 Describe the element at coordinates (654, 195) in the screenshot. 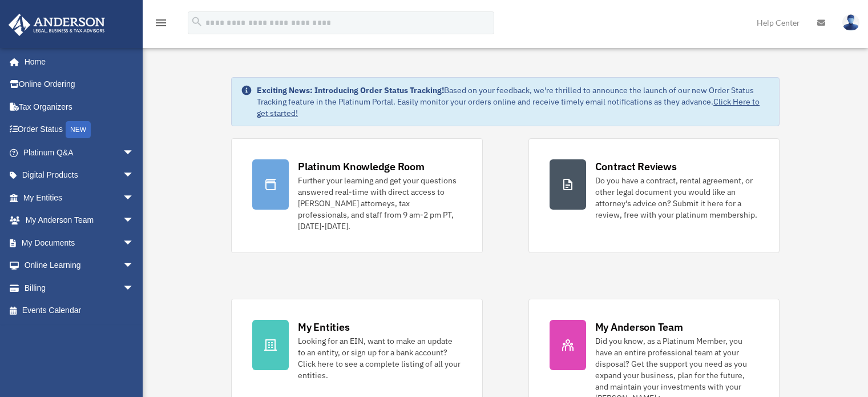

I see `a: Contract Reviews Do you have a contract, rental agreement, or other legal document you would like...` at that location.